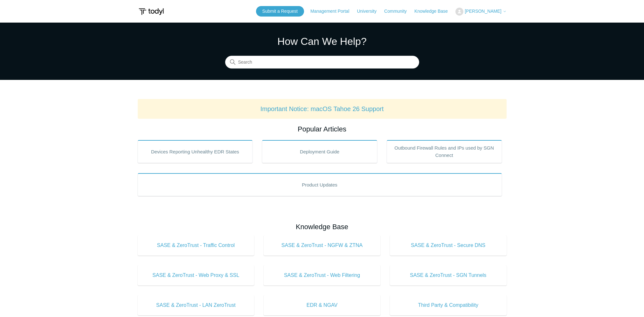  Describe the element at coordinates (195, 152) in the screenshot. I see `a: Devices Reporting Unhealthy EDR States` at that location.